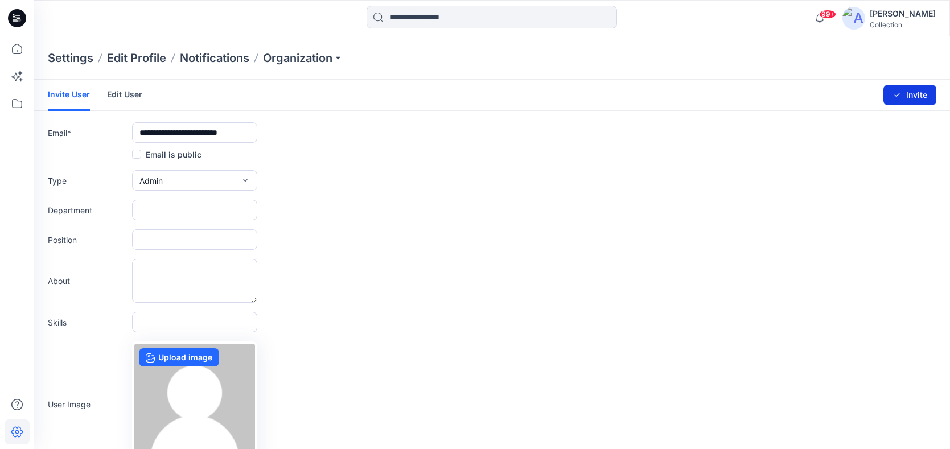  What do you see at coordinates (215, 58) in the screenshot?
I see `p: Notifications` at bounding box center [215, 58].